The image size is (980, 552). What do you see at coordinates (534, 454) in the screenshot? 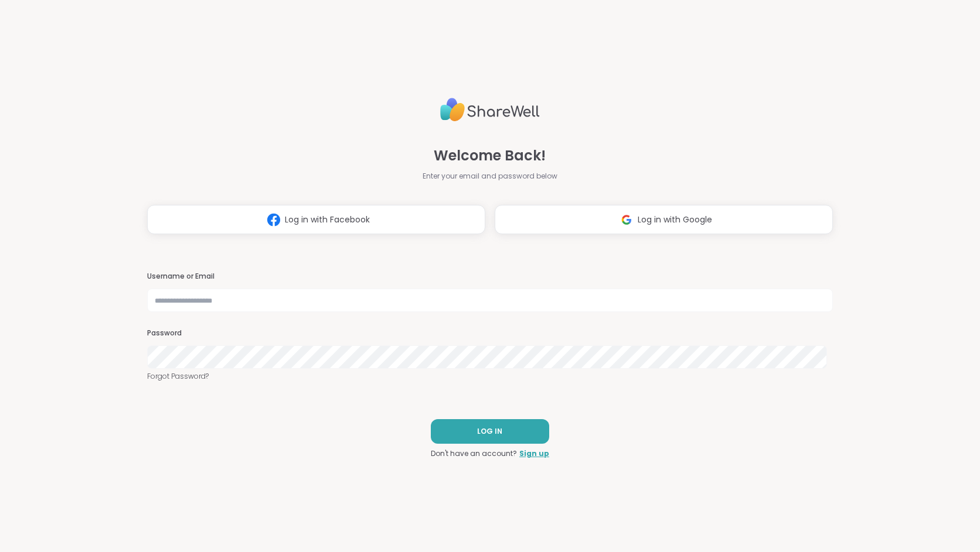
I see `a: Sign up` at bounding box center [534, 454].